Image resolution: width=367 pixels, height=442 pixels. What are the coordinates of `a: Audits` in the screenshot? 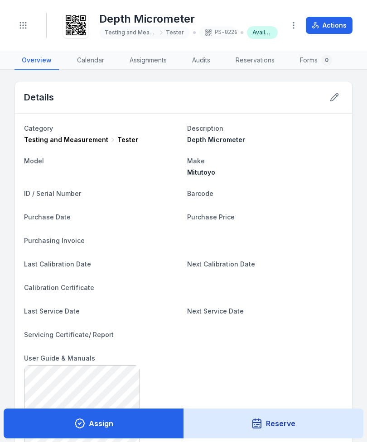 It's located at (201, 61).